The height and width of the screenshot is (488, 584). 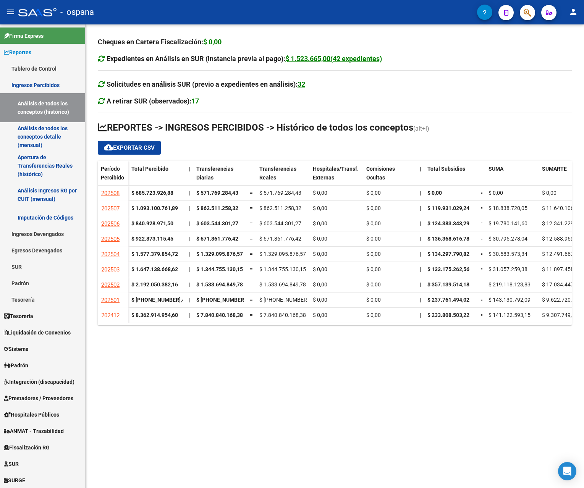 What do you see at coordinates (39, 399) in the screenshot?
I see `span: Prestadores / Proveedores` at bounding box center [39, 399].